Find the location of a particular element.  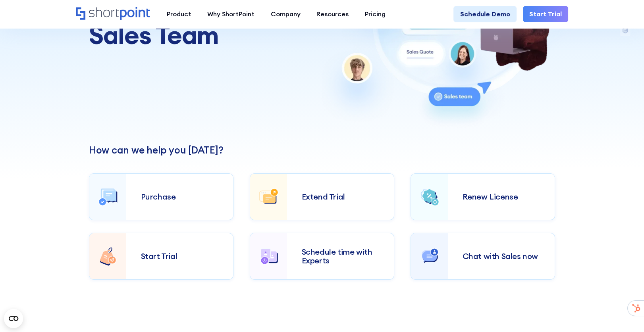

div: Extend Trial is located at coordinates (341, 197).